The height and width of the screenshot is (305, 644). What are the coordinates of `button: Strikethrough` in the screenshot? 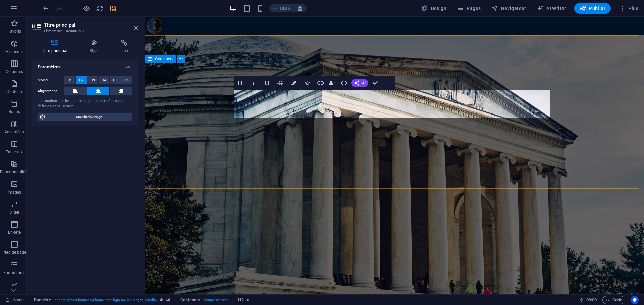 It's located at (280, 83).